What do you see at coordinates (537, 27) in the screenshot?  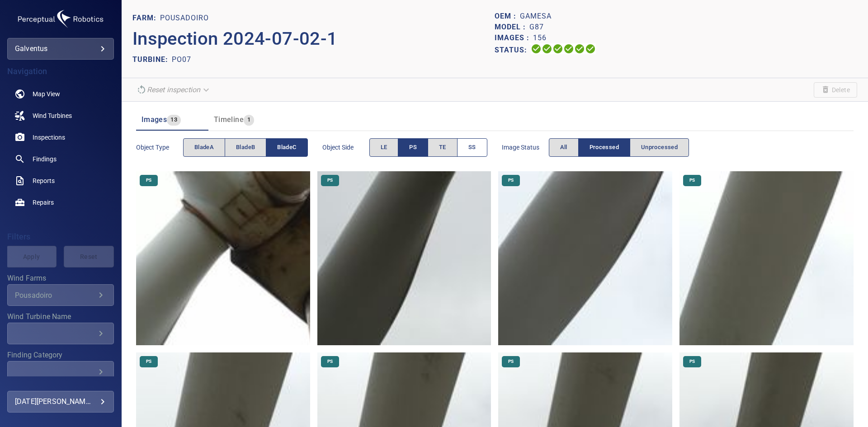 I see `p: G87` at bounding box center [537, 27].